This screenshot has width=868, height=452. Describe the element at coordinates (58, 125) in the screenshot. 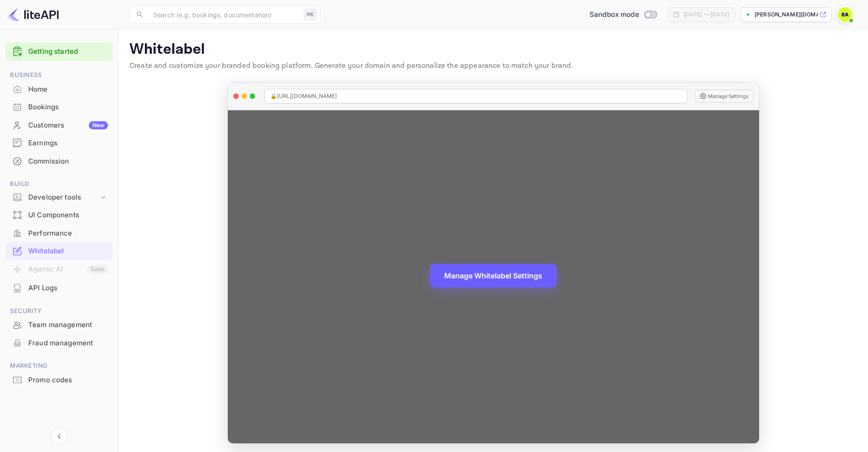

I see `a: CustomersNew` at that location.